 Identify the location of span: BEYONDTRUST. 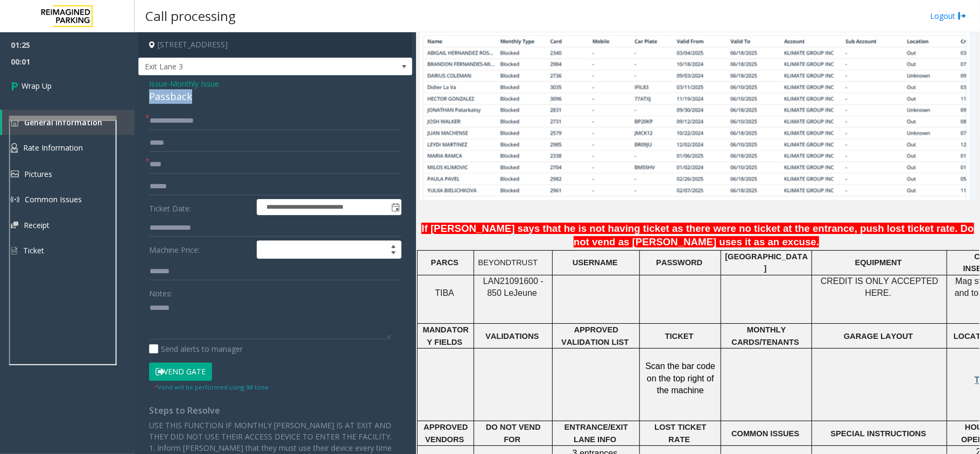
(508, 262).